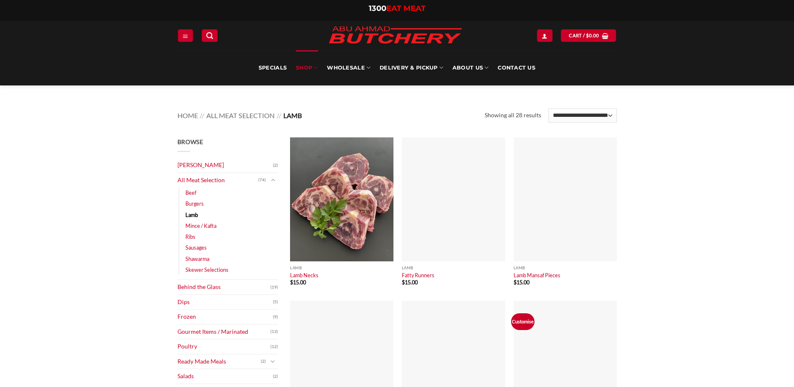 The image size is (794, 387). Describe the element at coordinates (197, 259) in the screenshot. I see `a: Shawarma` at that location.